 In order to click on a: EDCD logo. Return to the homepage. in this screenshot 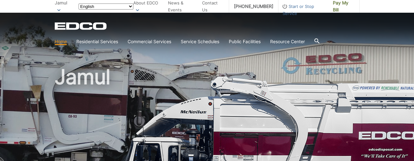, I will do `click(81, 26)`.